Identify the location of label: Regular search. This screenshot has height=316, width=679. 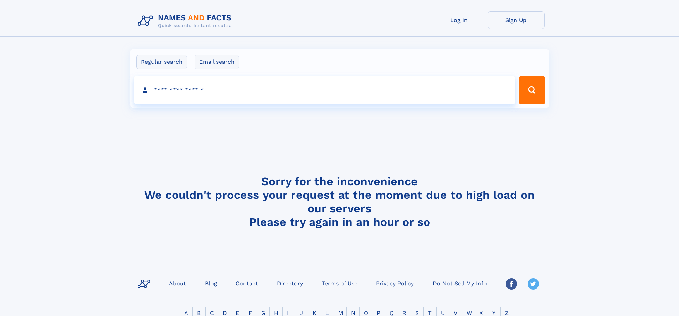
(161, 62).